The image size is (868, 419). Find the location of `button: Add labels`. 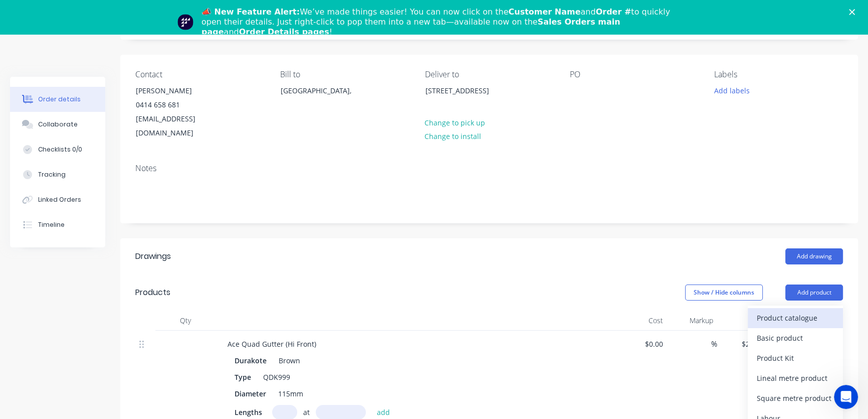

button: Add labels is located at coordinates (732, 90).